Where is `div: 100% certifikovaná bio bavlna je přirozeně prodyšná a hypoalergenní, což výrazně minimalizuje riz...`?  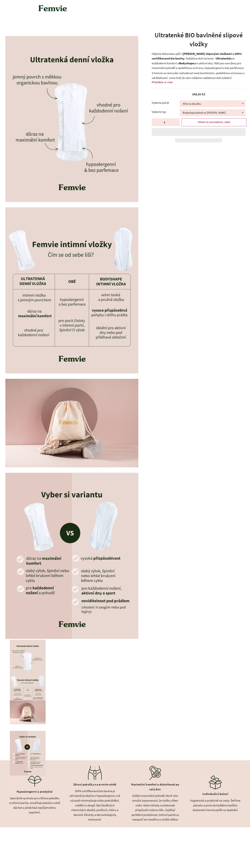
div: 100% certifikovaná bio bavlna je přirozeně prodyšná a hypoalergenní, což výrazně minimalizuje riz... is located at coordinates (94, 805).